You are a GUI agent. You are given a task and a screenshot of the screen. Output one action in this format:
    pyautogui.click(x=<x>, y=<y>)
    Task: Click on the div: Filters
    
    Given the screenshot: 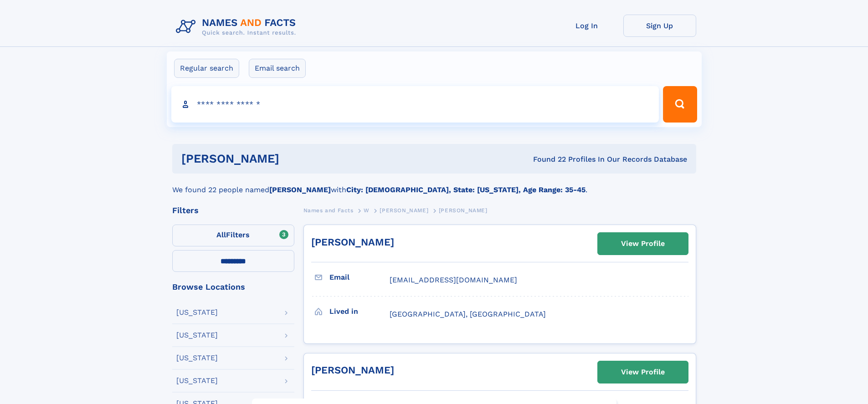 What is the action you would take?
    pyautogui.click(x=233, y=210)
    